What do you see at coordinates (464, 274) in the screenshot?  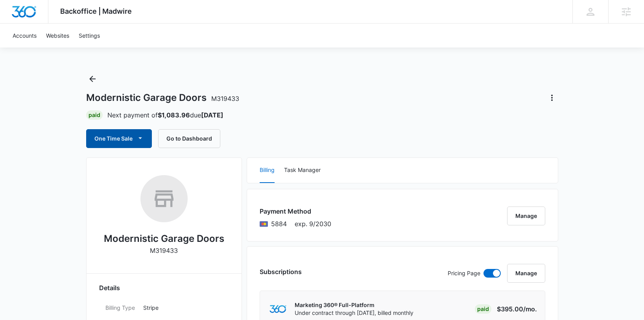 I see `p: Pricing Page` at bounding box center [464, 274].